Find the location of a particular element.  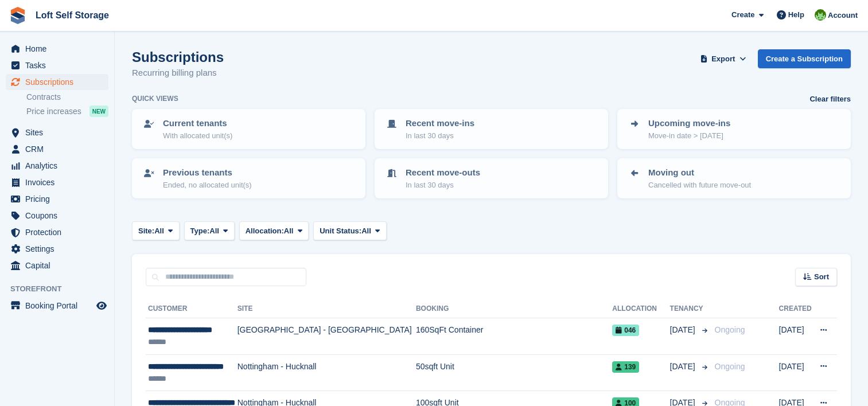

span: 046 is located at coordinates (625, 331).